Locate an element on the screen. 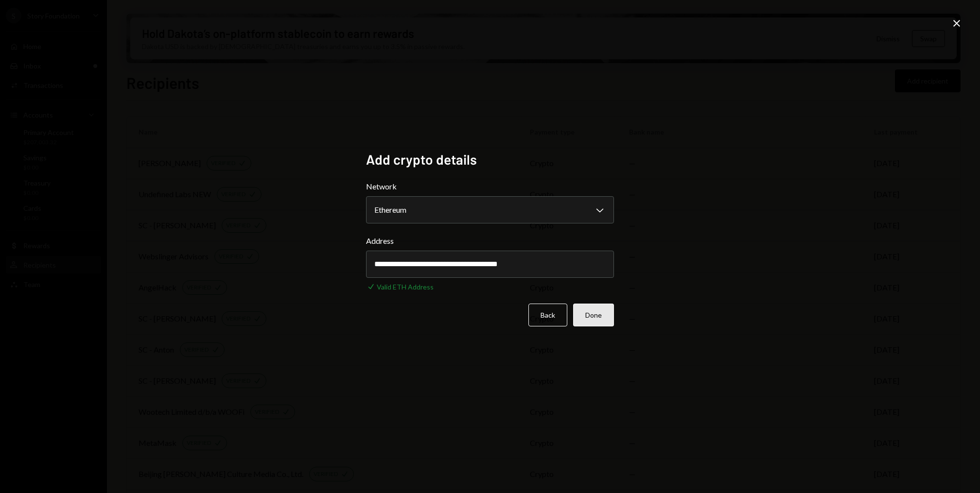  button: Done is located at coordinates (594, 315).